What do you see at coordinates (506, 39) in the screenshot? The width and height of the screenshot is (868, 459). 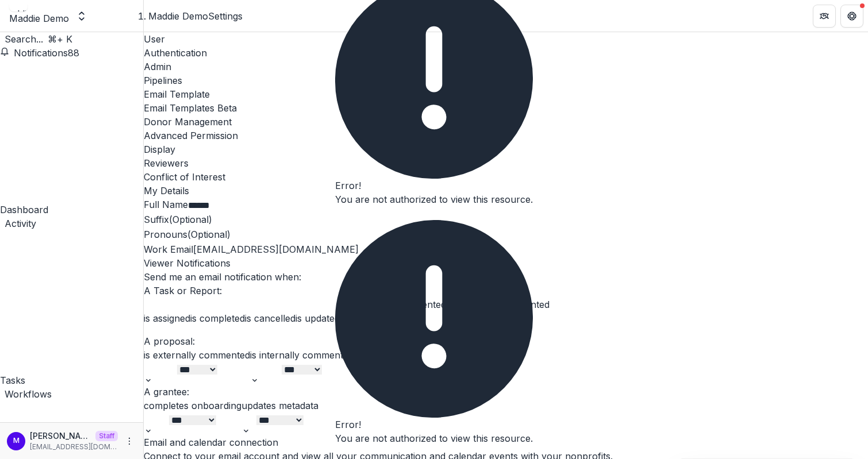 I see `div: User` at bounding box center [506, 39].